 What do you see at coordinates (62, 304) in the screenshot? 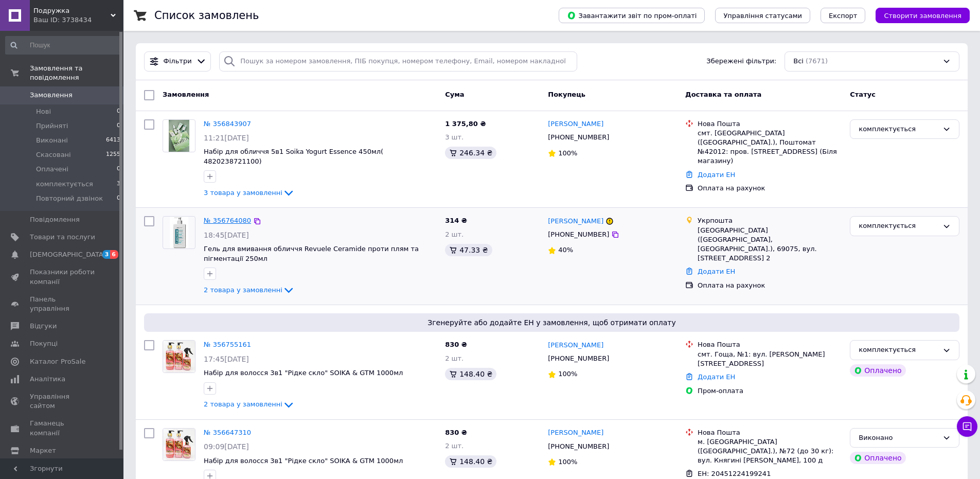
I see `span: Панель управління` at bounding box center [62, 304].